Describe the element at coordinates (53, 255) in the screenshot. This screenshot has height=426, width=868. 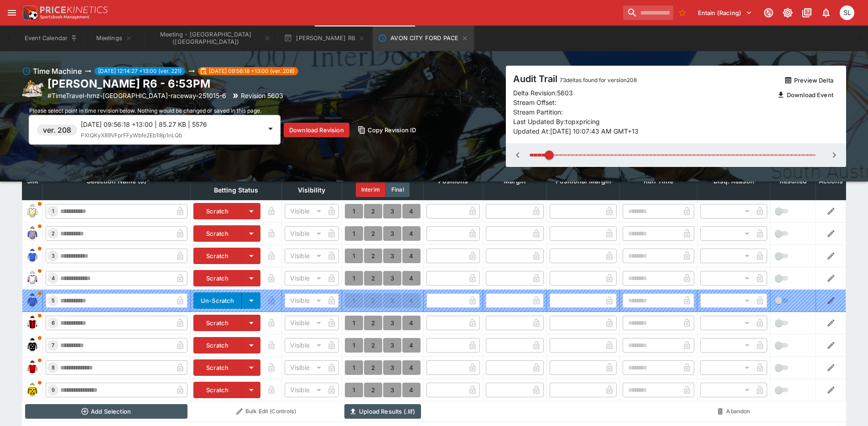
I see `span: 3` at that location.